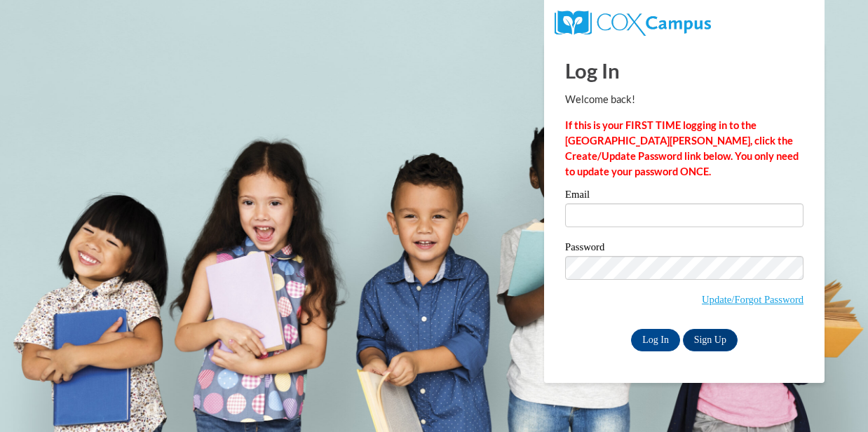 This screenshot has width=868, height=432. Describe the element at coordinates (710, 340) in the screenshot. I see `a: Sign Up` at that location.